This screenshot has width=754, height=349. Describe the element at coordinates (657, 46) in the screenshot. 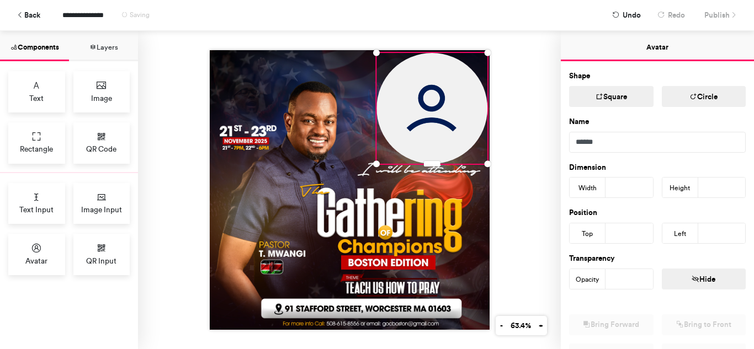

I see `button: Avatar` at that location.